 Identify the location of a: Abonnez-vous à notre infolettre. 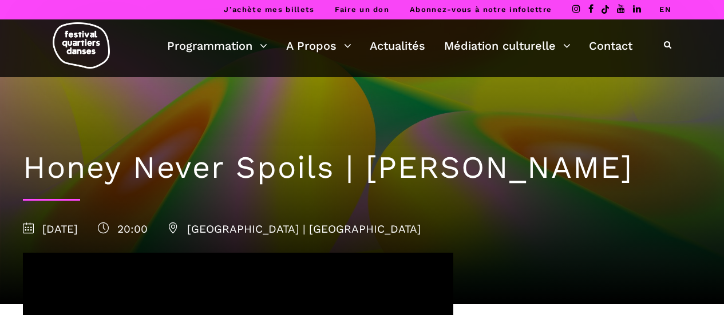
(480, 9).